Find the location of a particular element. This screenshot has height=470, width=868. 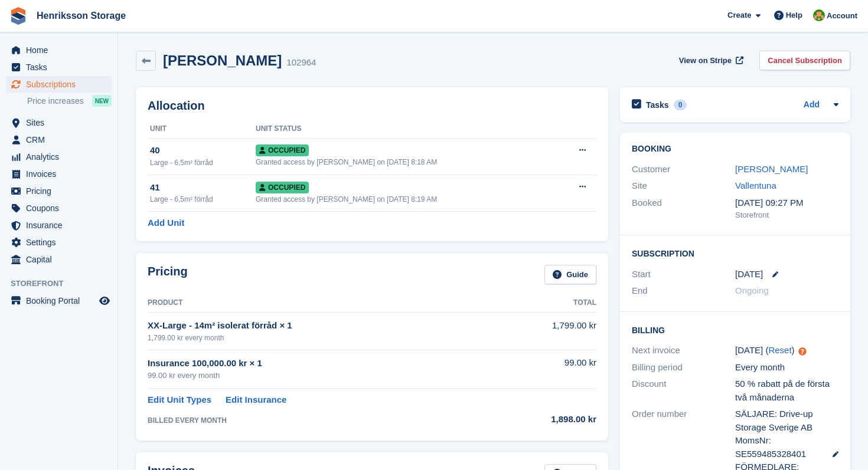

a: Cancel Subscription is located at coordinates (805, 60).